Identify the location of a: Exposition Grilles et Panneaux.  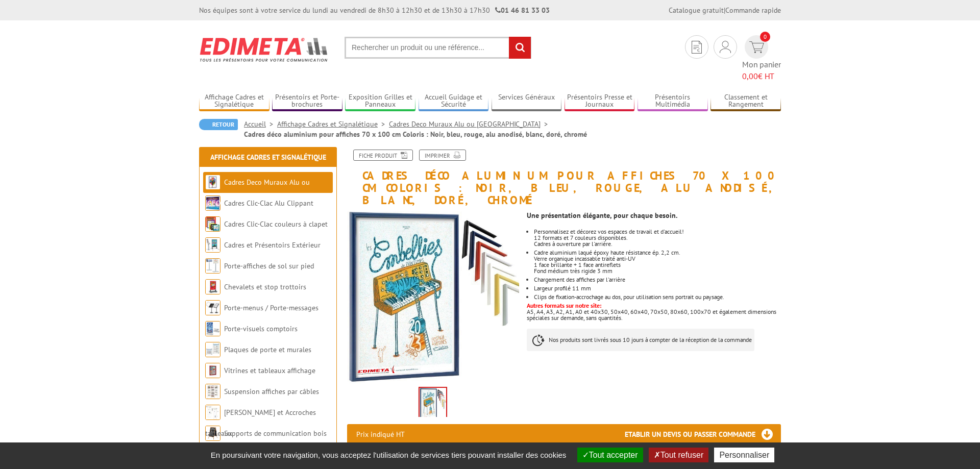
(380, 101).